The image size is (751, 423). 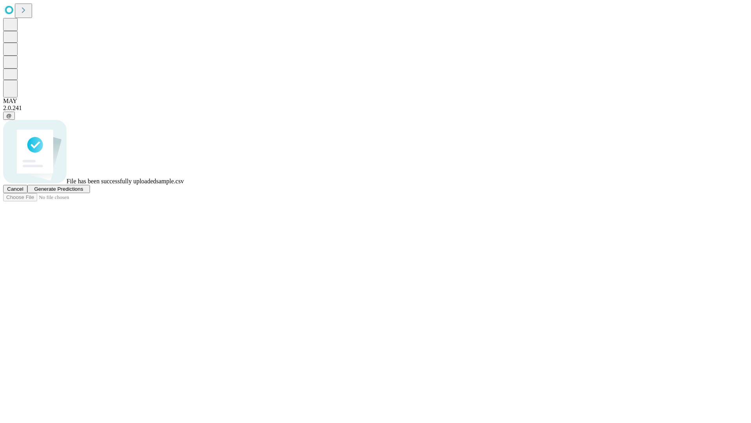 I want to click on span: Cancel, so click(x=15, y=189).